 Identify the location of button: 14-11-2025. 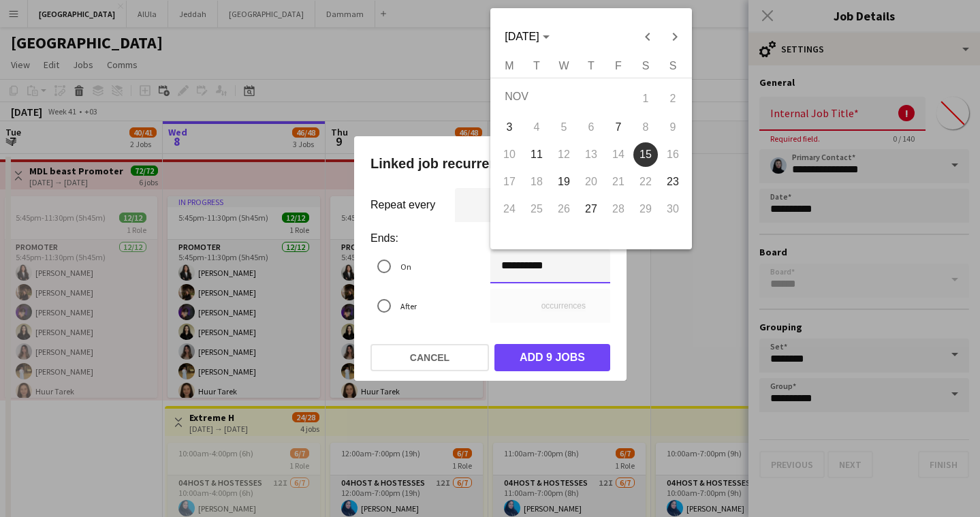
(619, 155).